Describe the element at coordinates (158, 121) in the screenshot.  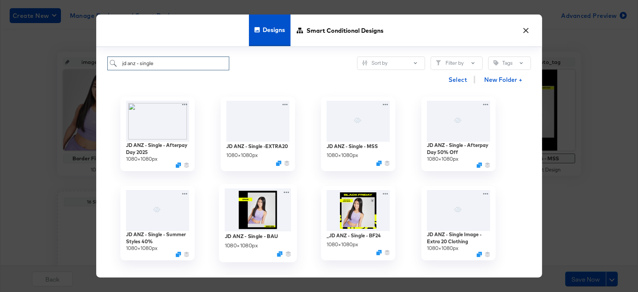
I see `img: l_text:GothamBo` at that location.